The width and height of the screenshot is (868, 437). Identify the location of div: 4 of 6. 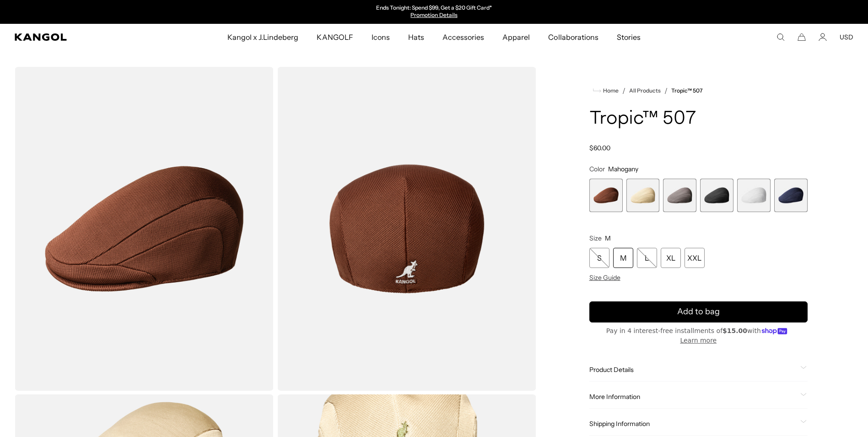
(716, 195).